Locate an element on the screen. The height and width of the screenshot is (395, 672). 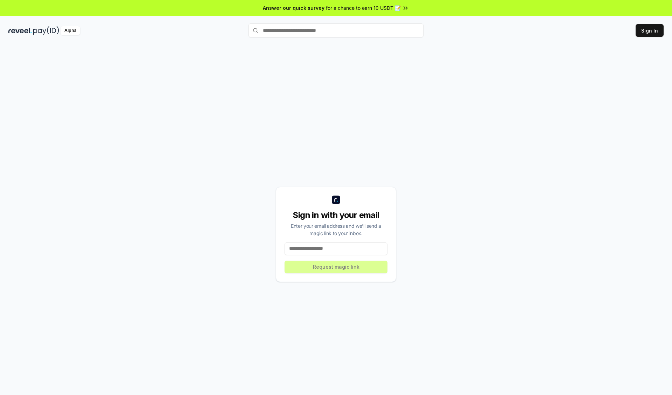
div: Enter your email address and we’ll send a magic link to your inbox. is located at coordinates (336, 230).